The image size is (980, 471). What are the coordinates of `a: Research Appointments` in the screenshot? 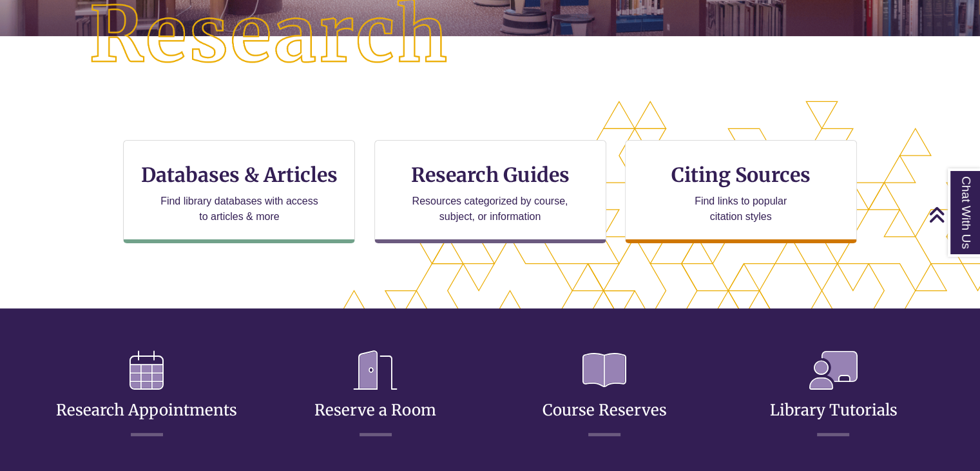 It's located at (147, 394).